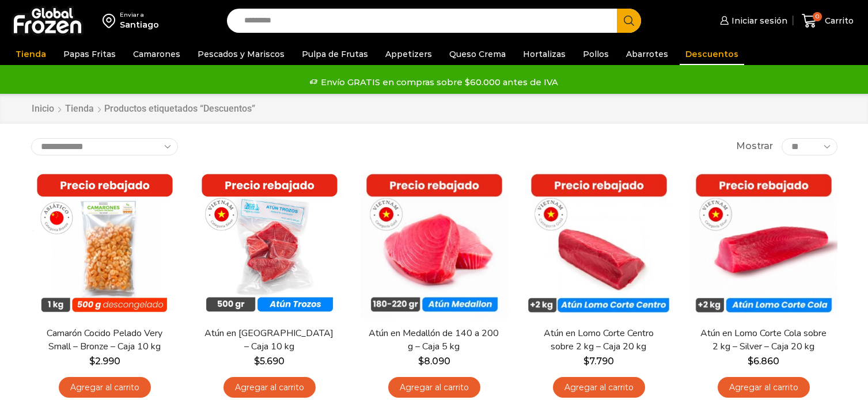 This screenshot has width=868, height=400. I want to click on a: Agregar al carrito: “Atún en Trozos - Caja 10 kg”, so click(269, 388).